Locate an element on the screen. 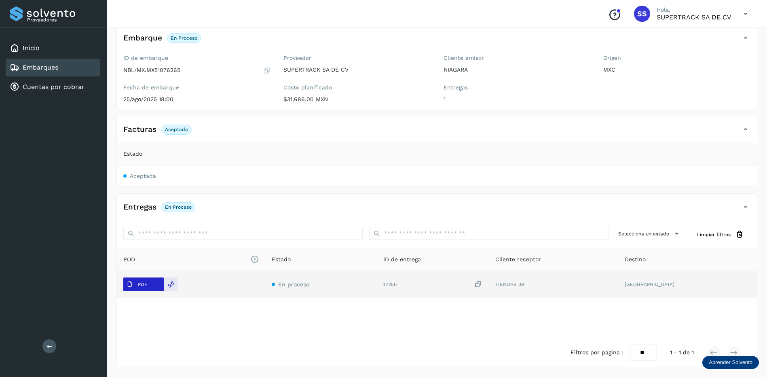  label: Fecha de embarque is located at coordinates (197, 87).